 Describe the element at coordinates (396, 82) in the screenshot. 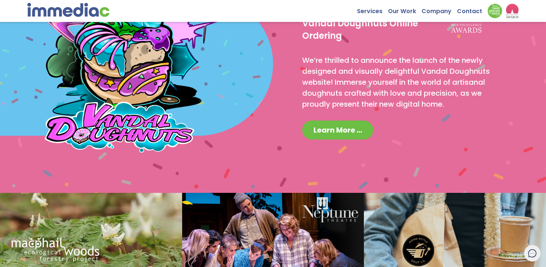

I see `span: We’re thrilled to announce the launch of the newly designed and visually delightful Vandal Doughn...` at that location.